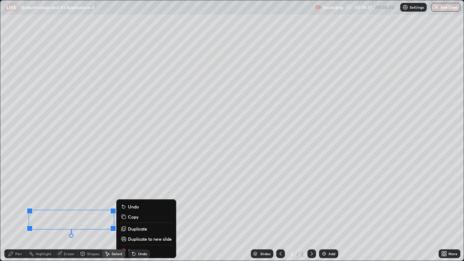  I want to click on div: Undo, so click(142, 254).